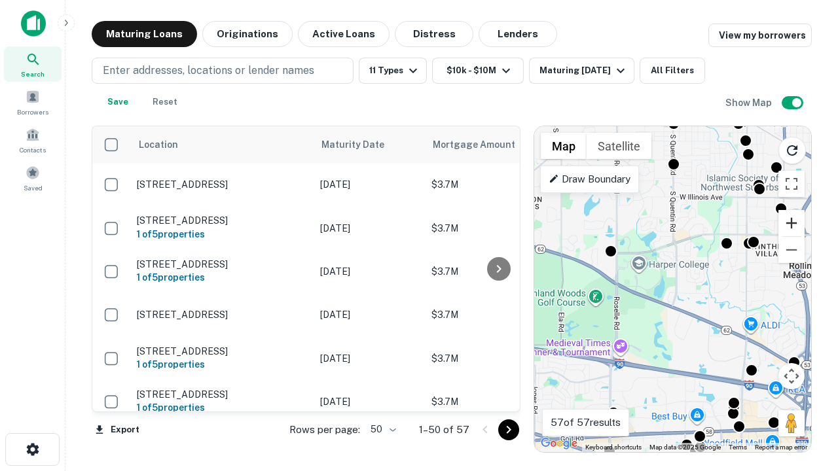  Describe the element at coordinates (325, 430) in the screenshot. I see `p: Rows per page:` at that location.